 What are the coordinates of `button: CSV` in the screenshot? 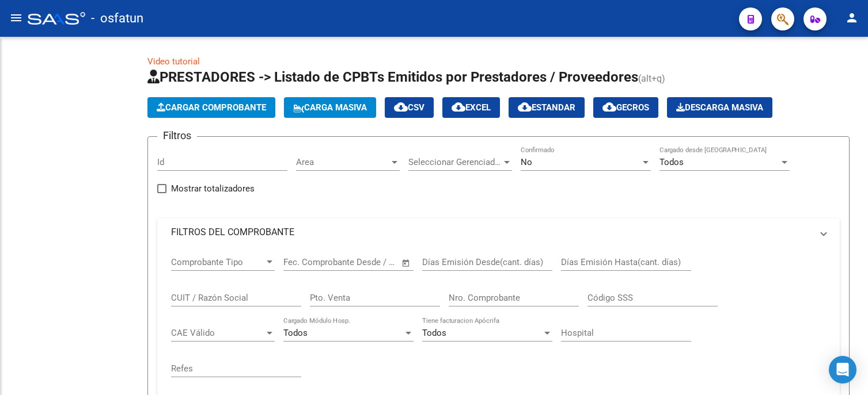 It's located at (409, 108).